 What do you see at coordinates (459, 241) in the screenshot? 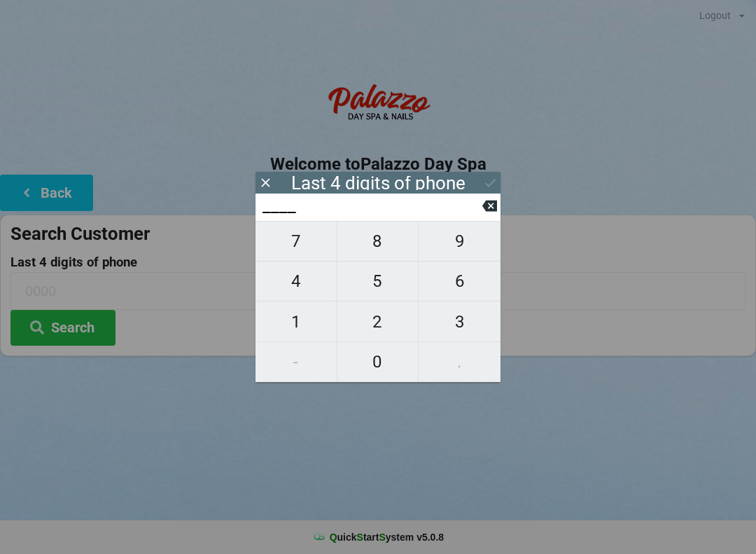
I see `span: 9` at bounding box center [459, 241].